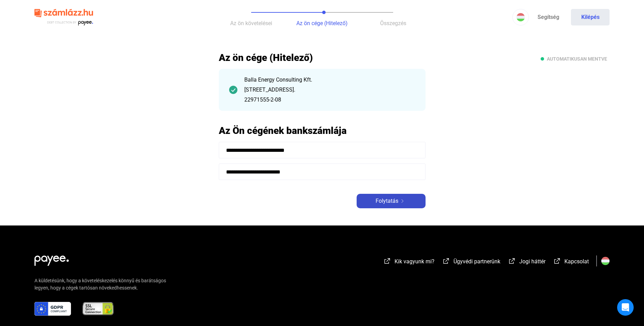  What do you see at coordinates (251, 23) in the screenshot?
I see `span: Az ön követelései` at bounding box center [251, 23].